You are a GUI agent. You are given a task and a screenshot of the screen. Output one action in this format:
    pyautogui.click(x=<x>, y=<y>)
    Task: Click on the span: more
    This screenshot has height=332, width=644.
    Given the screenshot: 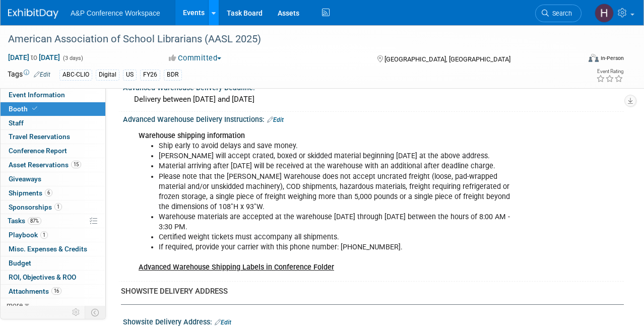 What is the action you would take?
    pyautogui.click(x=15, y=305)
    